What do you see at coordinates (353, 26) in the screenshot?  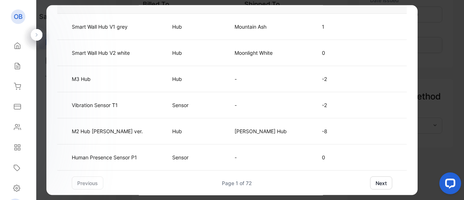 I see `p: 1` at bounding box center [353, 26].